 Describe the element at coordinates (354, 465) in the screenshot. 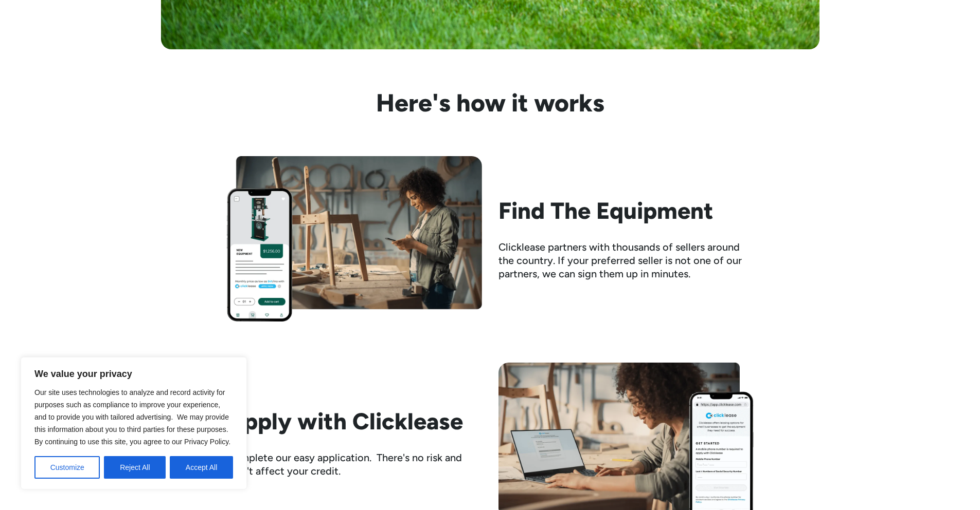

I see `div: Complete our easy application. There's no risk and won't affect your credit.` at that location.